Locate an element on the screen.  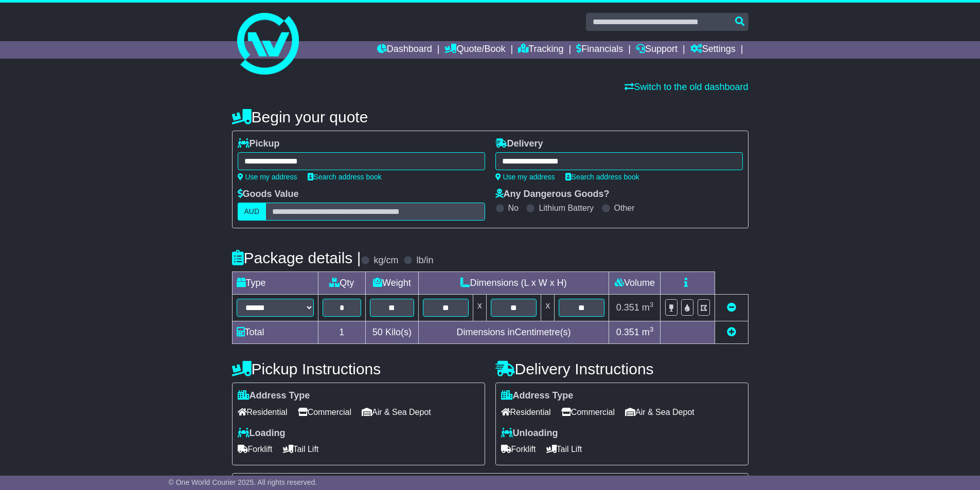
a: Quote/Book is located at coordinates (475, 50).